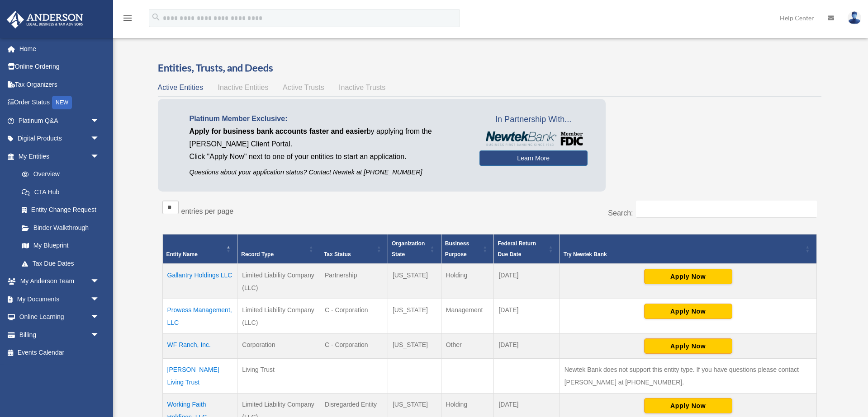 The width and height of the screenshot is (868, 417). Describe the element at coordinates (279, 376) in the screenshot. I see `td: Living Trust` at that location.